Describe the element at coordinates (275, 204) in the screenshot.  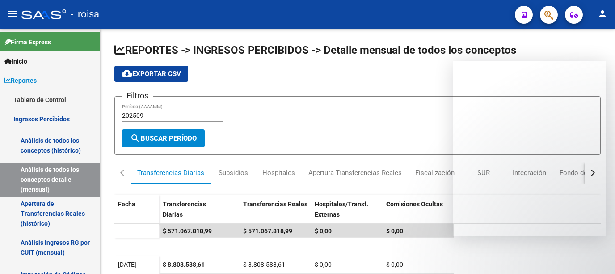
I see `span: Transferencias Reales` at that location.